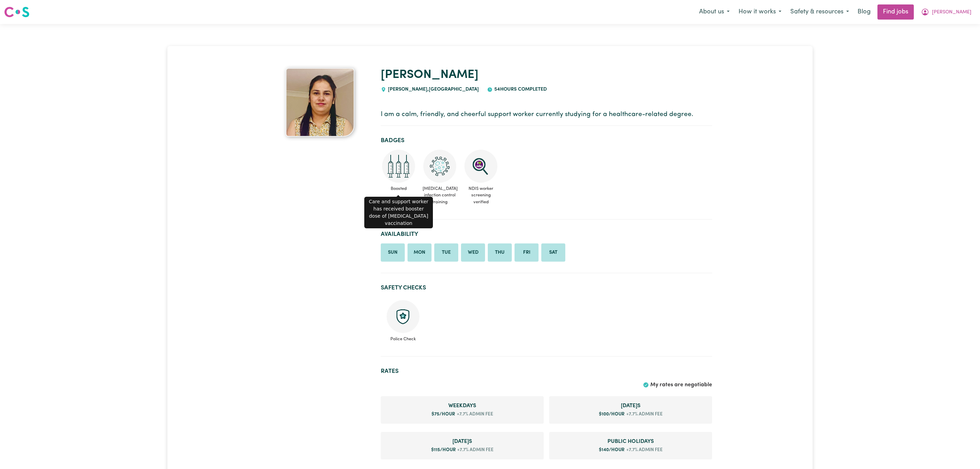 The image size is (980, 469). Describe the element at coordinates (399, 166) in the screenshot. I see `img: Care and support worker has received booster dose of COVID-19 vaccination` at that location.